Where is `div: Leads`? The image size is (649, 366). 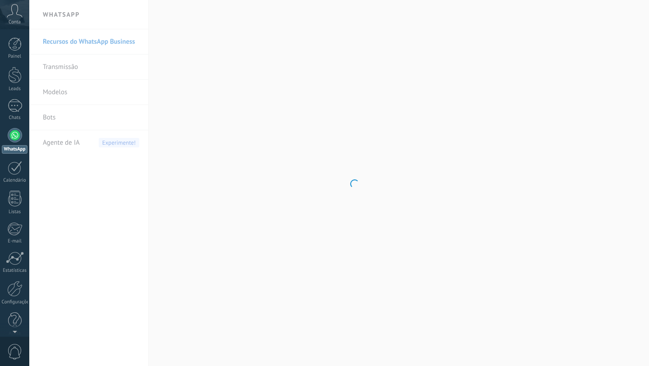
div: Leads is located at coordinates (15, 89).